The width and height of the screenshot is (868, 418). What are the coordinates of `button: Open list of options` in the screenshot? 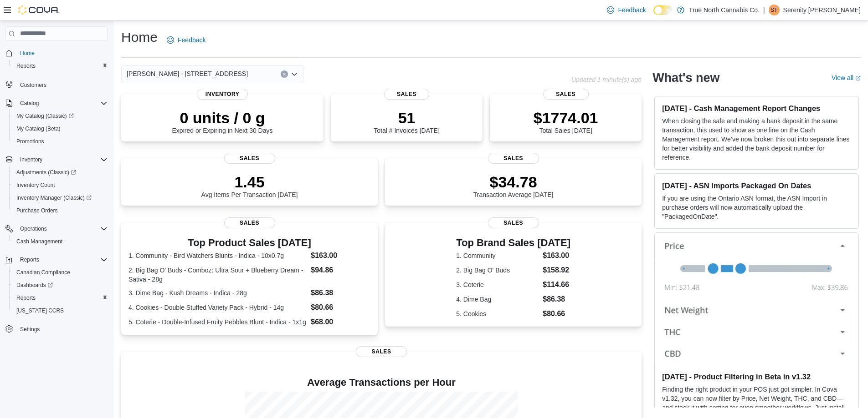 It's located at (294, 74).